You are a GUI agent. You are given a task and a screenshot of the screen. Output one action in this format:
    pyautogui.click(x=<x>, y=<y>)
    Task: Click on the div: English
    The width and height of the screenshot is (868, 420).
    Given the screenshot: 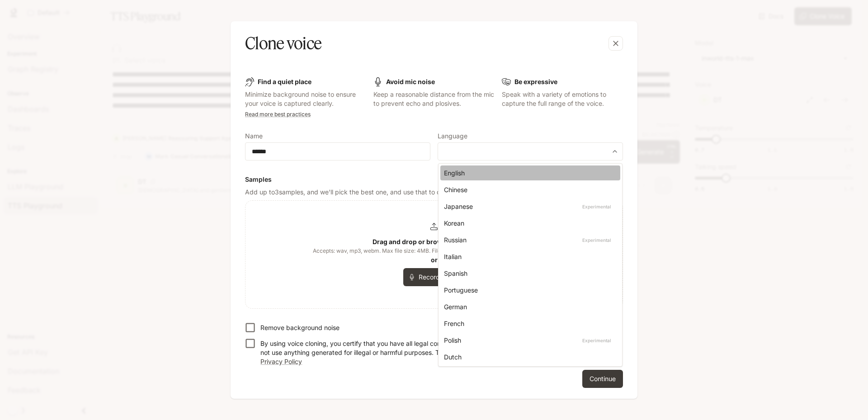 What is the action you would take?
    pyautogui.click(x=528, y=173)
    